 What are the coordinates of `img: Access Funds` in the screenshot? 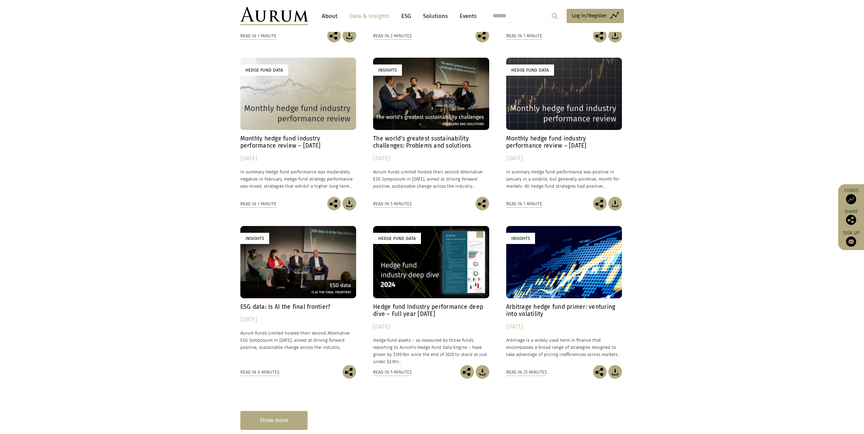 It's located at (851, 199).